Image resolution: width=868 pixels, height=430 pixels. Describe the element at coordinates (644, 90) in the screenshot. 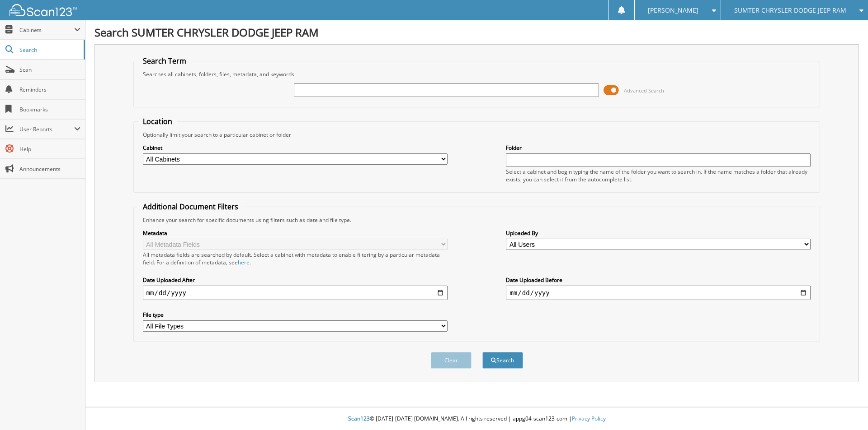

I see `span: Advanced Search` at that location.